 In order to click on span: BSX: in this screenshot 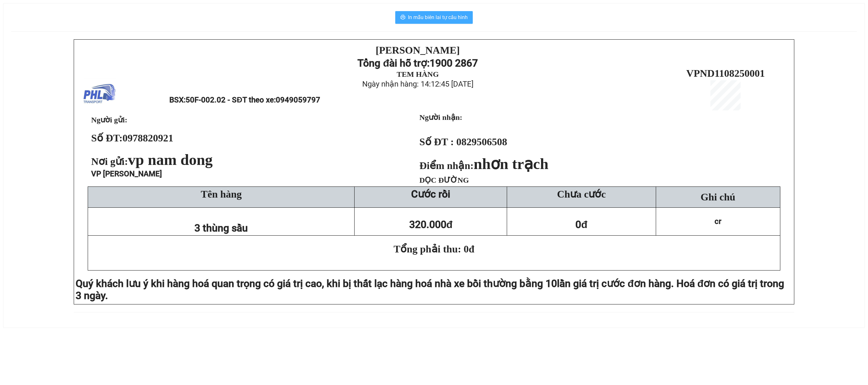, I will do `click(244, 100)`.